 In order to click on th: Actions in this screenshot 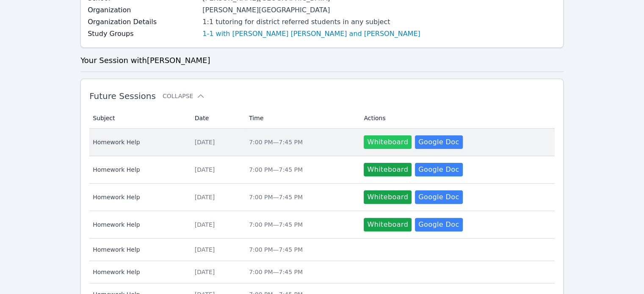, I will do `click(456, 118)`.